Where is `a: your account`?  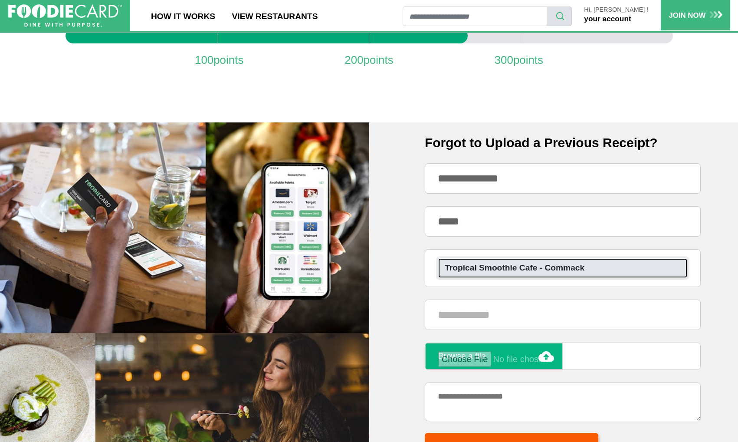 a: your account is located at coordinates (607, 19).